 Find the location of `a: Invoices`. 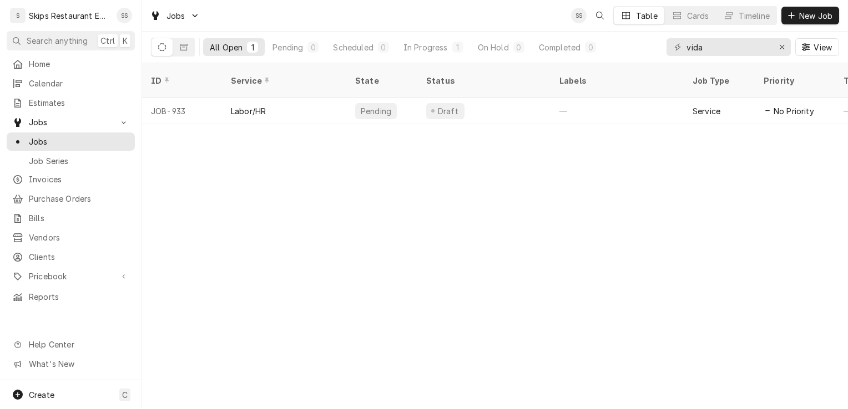

a: Invoices is located at coordinates (70, 179).